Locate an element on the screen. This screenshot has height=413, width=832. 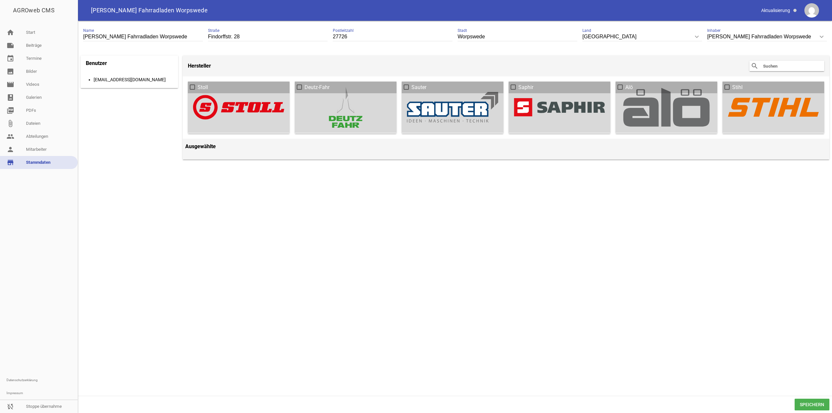
i: movie is located at coordinates (10, 84).